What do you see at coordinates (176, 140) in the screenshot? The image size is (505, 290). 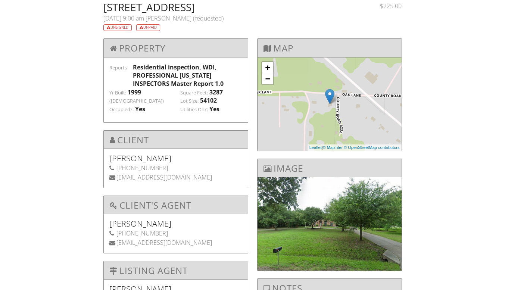 I see `h3: Client` at bounding box center [176, 140].